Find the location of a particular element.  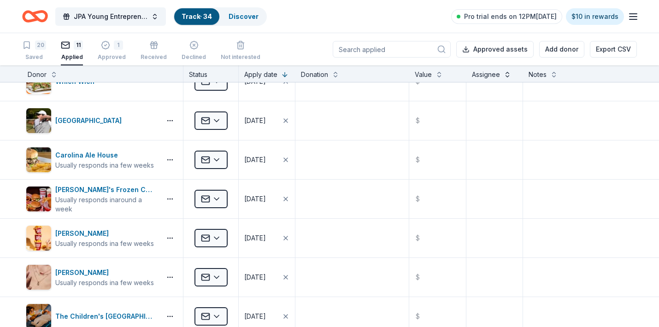

button: Add donor is located at coordinates (562, 49).